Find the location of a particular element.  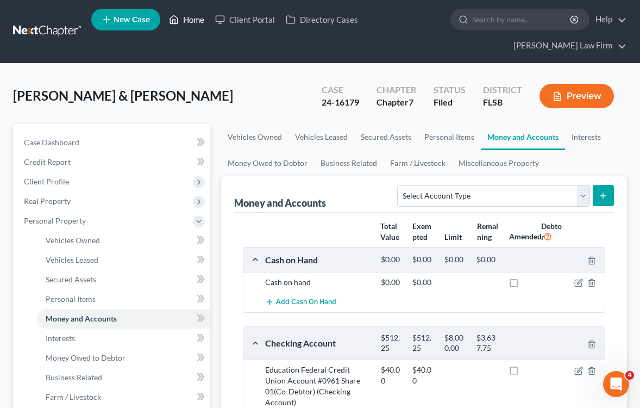

span: Add Cash on Hand is located at coordinates (306, 302).